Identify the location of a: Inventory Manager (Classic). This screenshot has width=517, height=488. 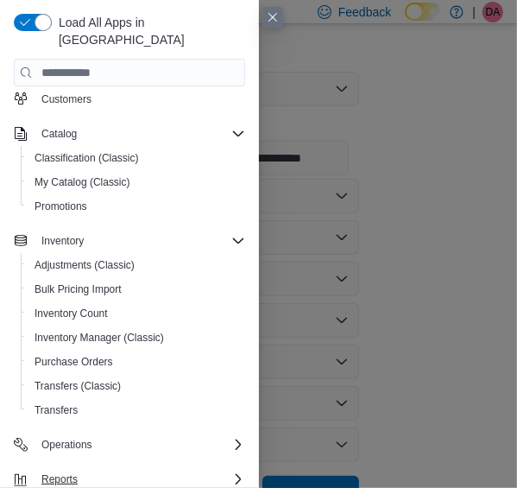
(99, 338).